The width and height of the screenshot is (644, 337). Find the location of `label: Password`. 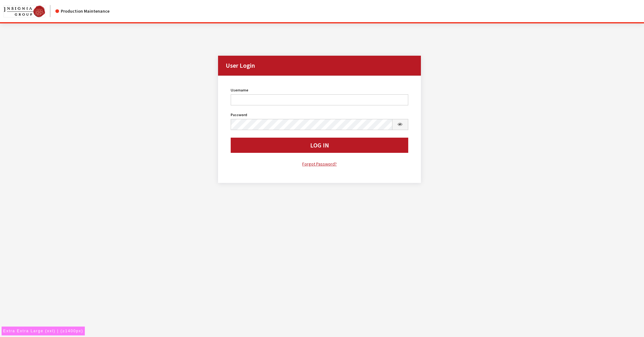

label: Password is located at coordinates (239, 115).